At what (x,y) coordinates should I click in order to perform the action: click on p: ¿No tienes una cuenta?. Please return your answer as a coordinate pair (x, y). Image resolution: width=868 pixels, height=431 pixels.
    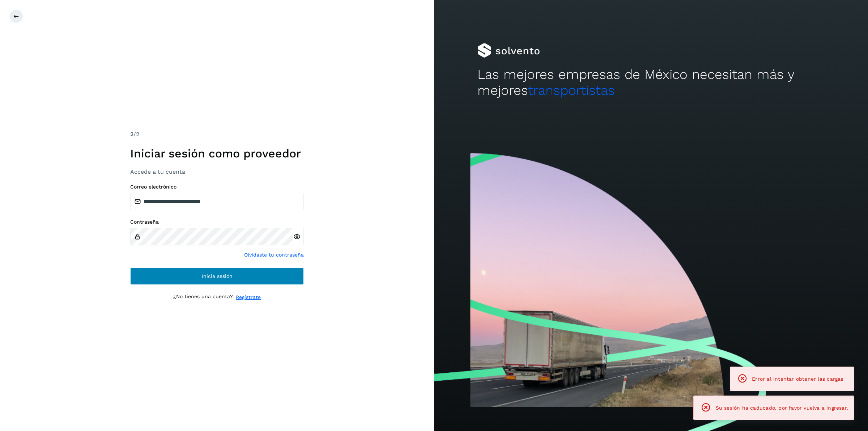
    Looking at the image, I should click on (203, 297).